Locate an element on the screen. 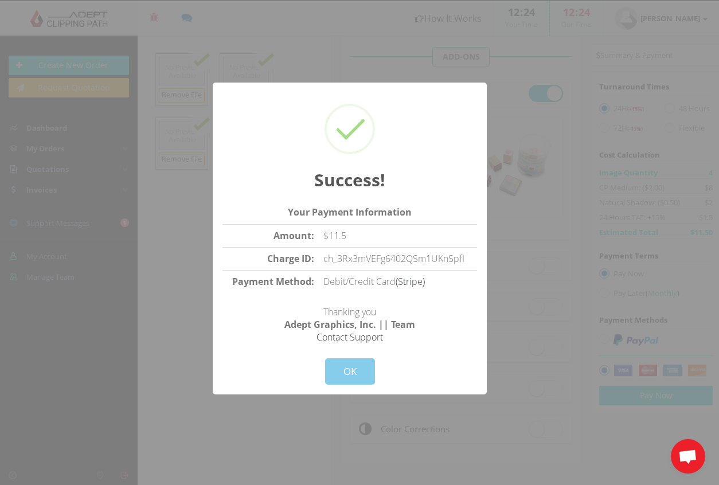 Image resolution: width=719 pixels, height=485 pixels. td: ch_3Rx3mVEFg6402QSm1UKnSpfI is located at coordinates (398, 259).